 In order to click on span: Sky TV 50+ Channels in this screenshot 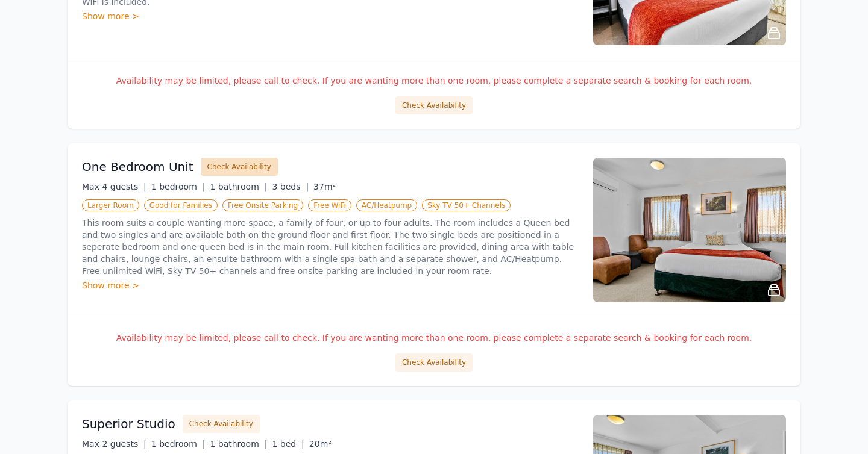, I will do `click(465, 206)`.